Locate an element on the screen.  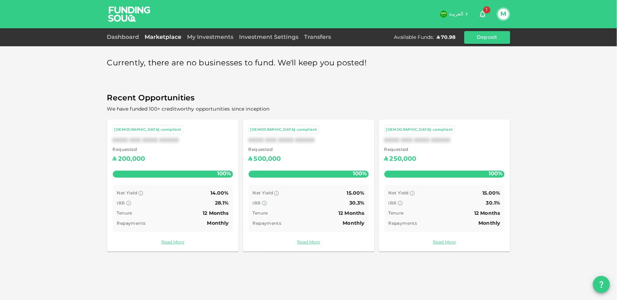
img: flag-sa.b9a346574cdc8950dd34b50780441f57.svg is located at coordinates (444, 14).